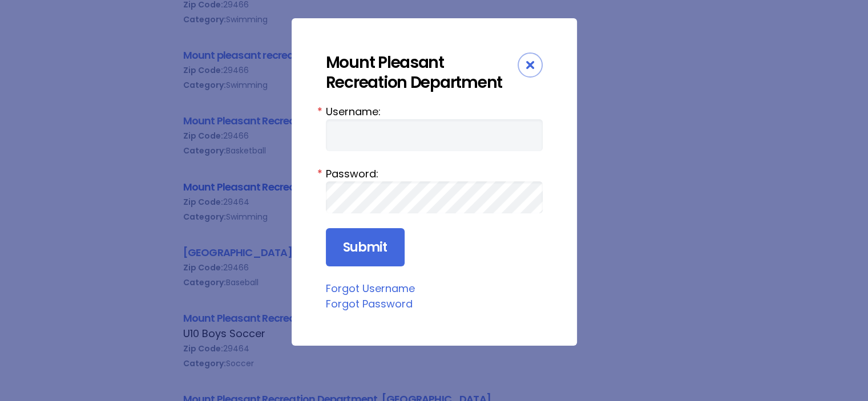 The height and width of the screenshot is (401, 868). Describe the element at coordinates (370, 288) in the screenshot. I see `a: Forgot Username` at that location.